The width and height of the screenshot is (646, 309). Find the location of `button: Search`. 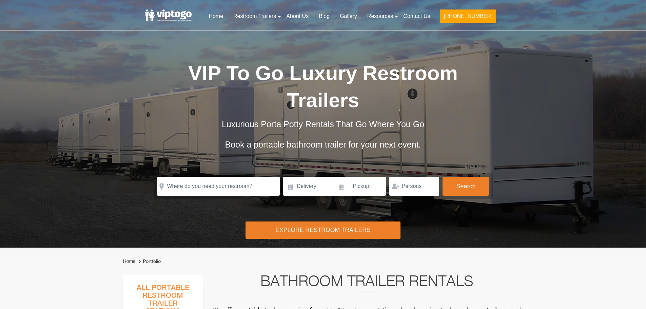

button: Search is located at coordinates (466, 186).